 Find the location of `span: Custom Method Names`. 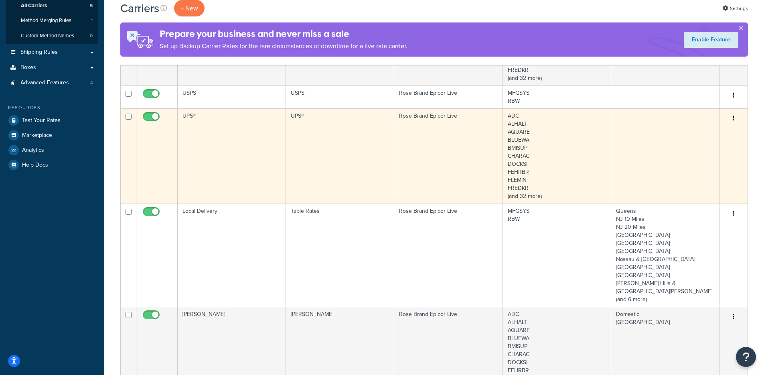

span: Custom Method Names is located at coordinates (47, 36).